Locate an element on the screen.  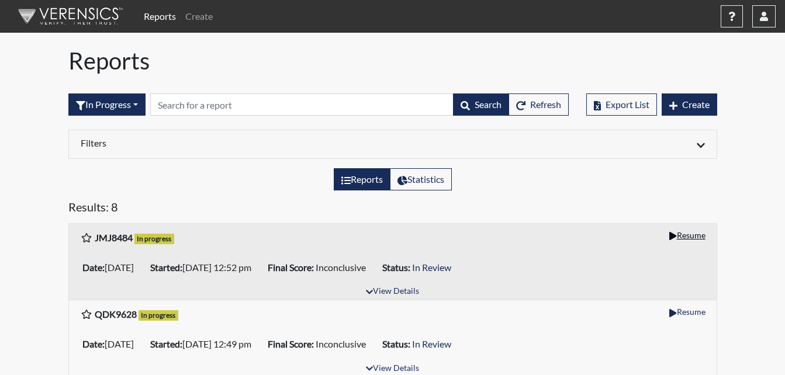
b: JMJ8484 is located at coordinates (113, 237).